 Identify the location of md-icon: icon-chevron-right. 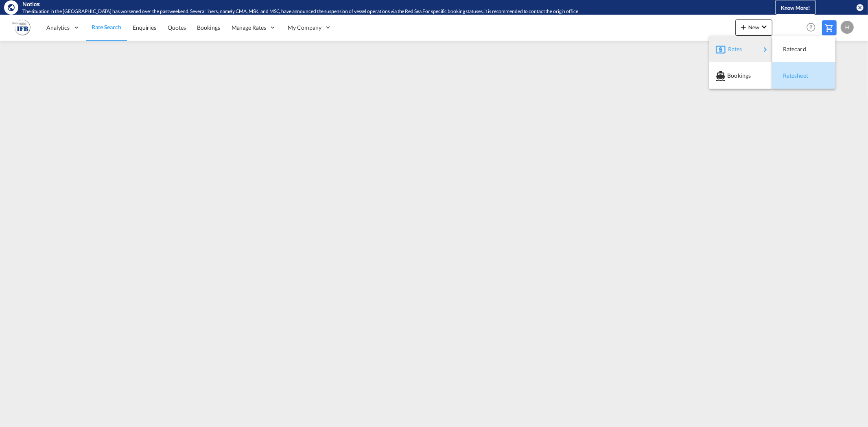
(765, 50).